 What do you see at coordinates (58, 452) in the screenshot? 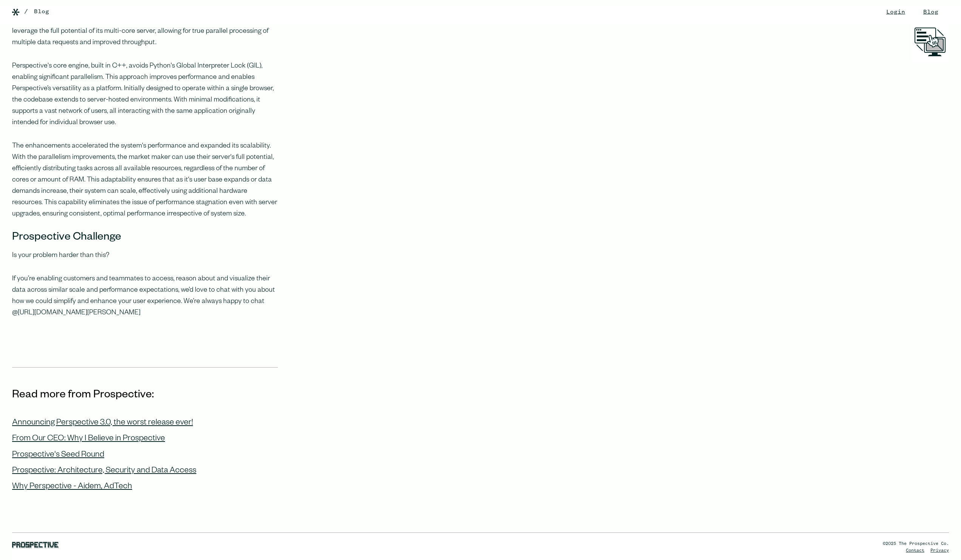
I see `a: Prospective's Seed Round` at bounding box center [58, 452].